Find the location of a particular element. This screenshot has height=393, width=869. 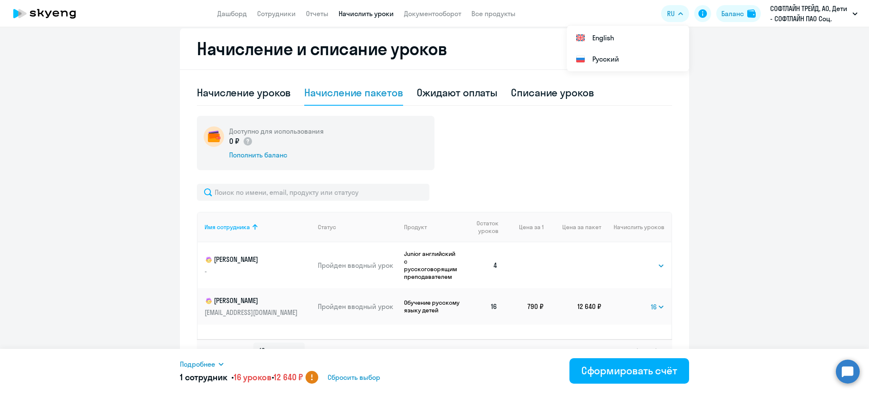

p: Обучение русскому языку детей is located at coordinates (432, 306).